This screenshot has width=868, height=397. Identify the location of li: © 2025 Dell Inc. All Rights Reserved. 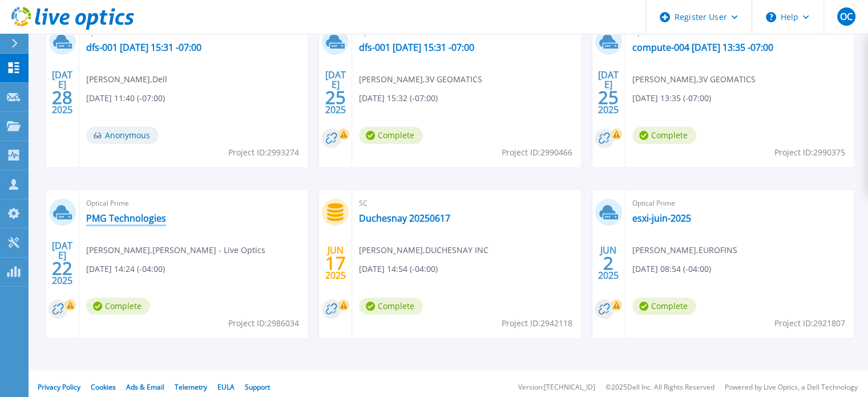
(659, 387).